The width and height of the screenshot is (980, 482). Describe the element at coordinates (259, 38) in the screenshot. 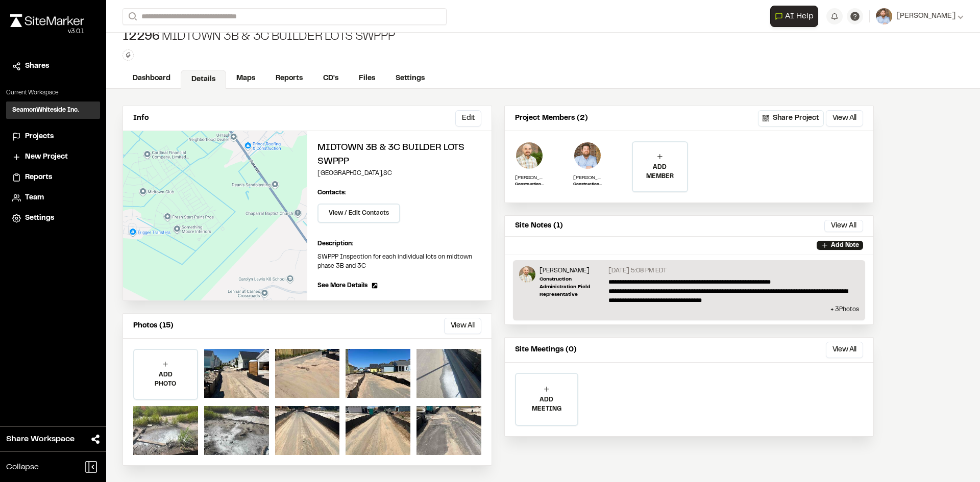

I see `div: Midtown 3B & 3C Builder Lots SWPPP` at that location.